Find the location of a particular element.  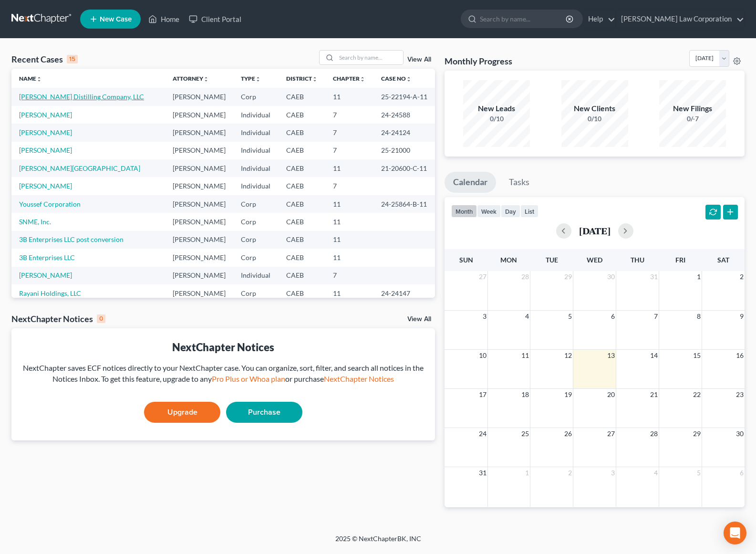

span: 22 is located at coordinates (697, 395).